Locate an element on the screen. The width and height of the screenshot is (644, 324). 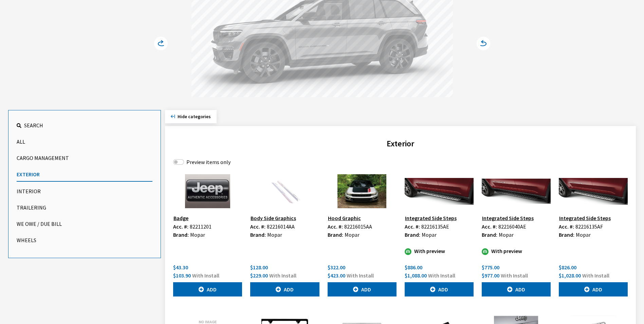
button: Interior is located at coordinates (84, 191).